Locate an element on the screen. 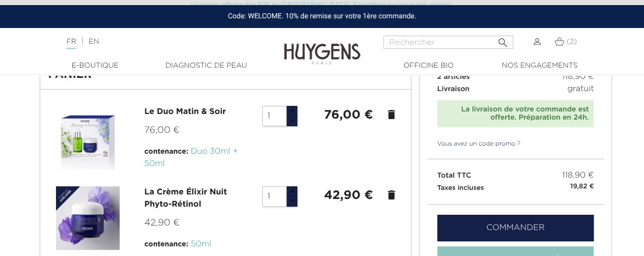 The image size is (644, 256). a: Le Duo Matin & Soir is located at coordinates (185, 112).